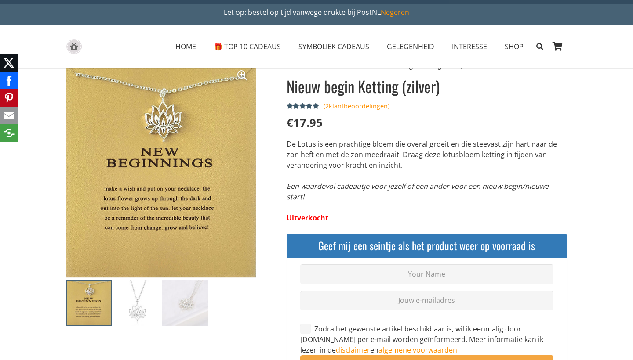 The image size is (633, 360). Describe the element at coordinates (353, 350) in the screenshot. I see `a: disclaimer` at that location.